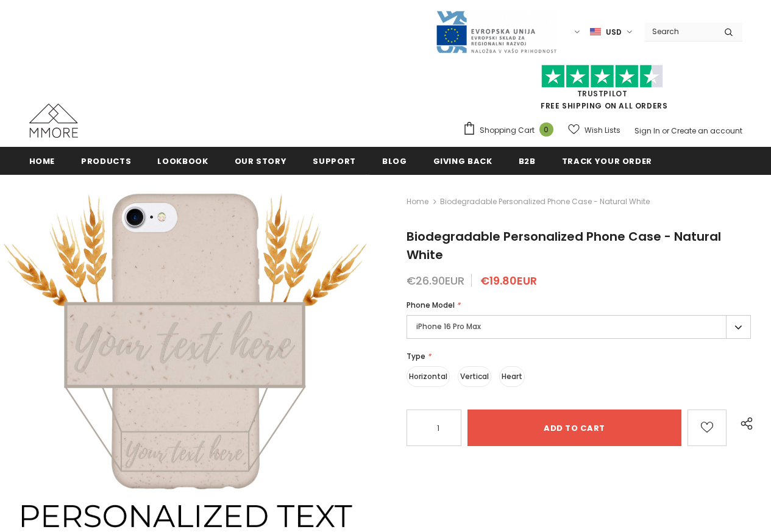  I want to click on span: Wish Lists, so click(602, 130).